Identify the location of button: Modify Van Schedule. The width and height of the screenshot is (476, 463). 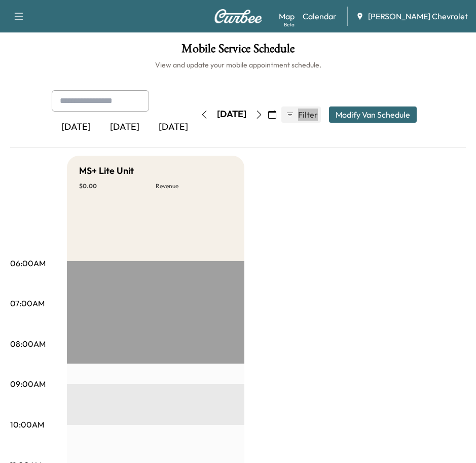
(373, 114).